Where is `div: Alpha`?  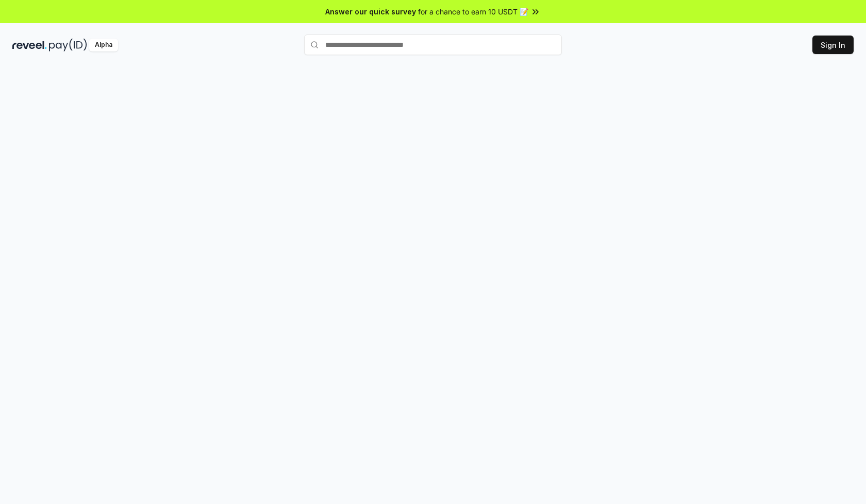 div: Alpha is located at coordinates (103, 45).